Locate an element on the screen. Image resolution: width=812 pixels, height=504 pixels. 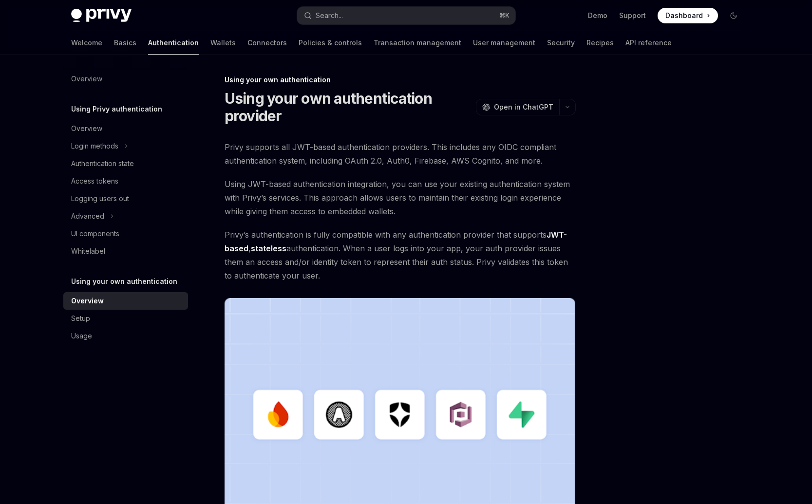
button: Toggle Advanced section is located at coordinates (125, 216).